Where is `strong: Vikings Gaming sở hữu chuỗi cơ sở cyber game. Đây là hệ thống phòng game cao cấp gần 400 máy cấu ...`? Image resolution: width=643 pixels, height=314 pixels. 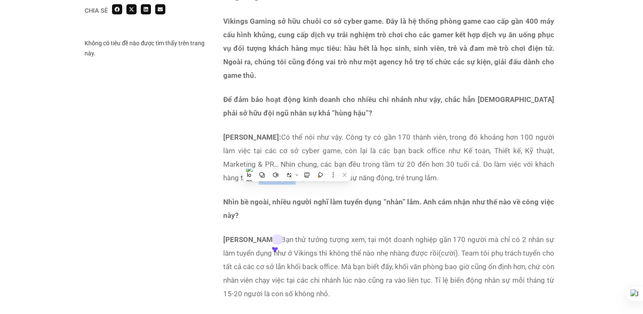 strong: Vikings Gaming sở hữu chuỗi cơ sở cyber game. Đây là hệ thống phòng game cao cấp gần 400 máy cấu ... is located at coordinates (388, 48).